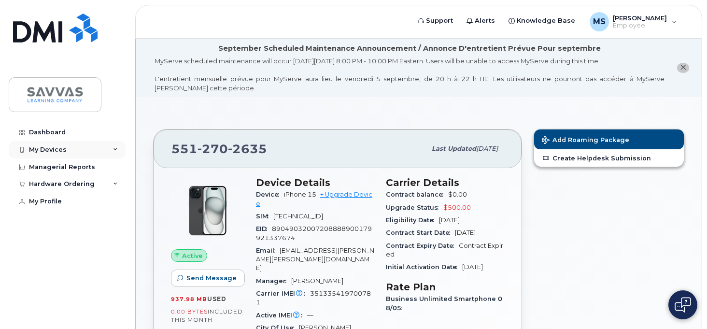 The width and height of the screenshot is (707, 329). What do you see at coordinates (265, 216) in the screenshot?
I see `span: SIM` at bounding box center [265, 216].